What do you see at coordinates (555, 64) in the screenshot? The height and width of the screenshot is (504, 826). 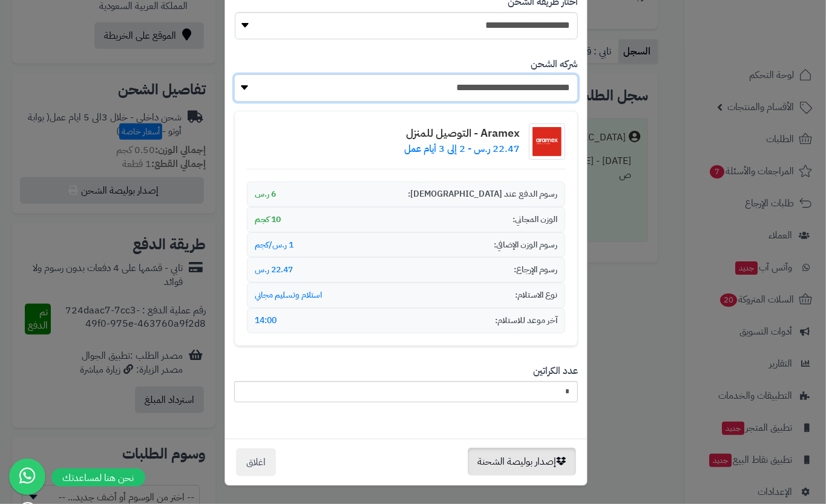 I see `label: شركه الشحن` at bounding box center [555, 64].